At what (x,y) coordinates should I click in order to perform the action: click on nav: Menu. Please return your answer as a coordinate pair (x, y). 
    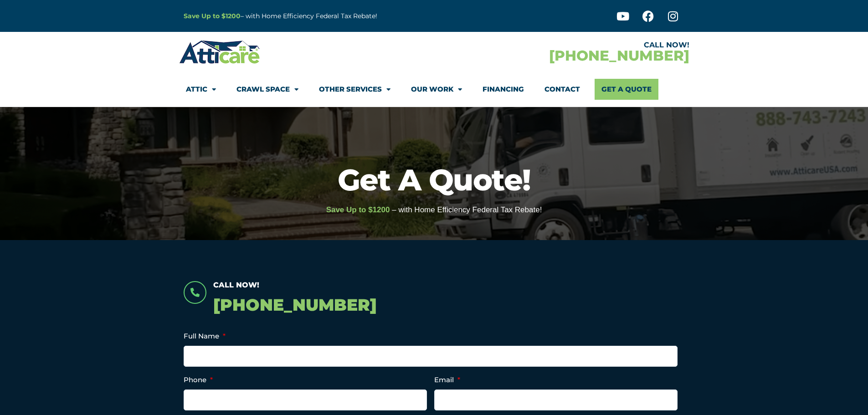
    Looking at the image, I should click on (434, 89).